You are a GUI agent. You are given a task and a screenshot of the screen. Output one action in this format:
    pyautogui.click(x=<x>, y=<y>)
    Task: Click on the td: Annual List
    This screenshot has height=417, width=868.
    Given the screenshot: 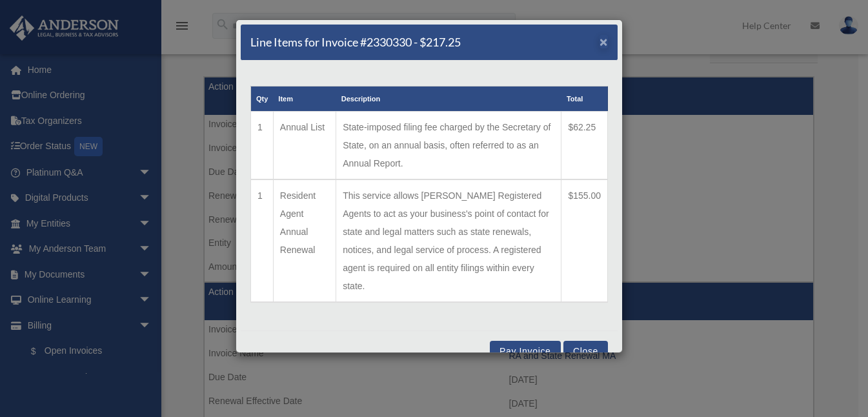 What is the action you would take?
    pyautogui.click(x=304, y=146)
    